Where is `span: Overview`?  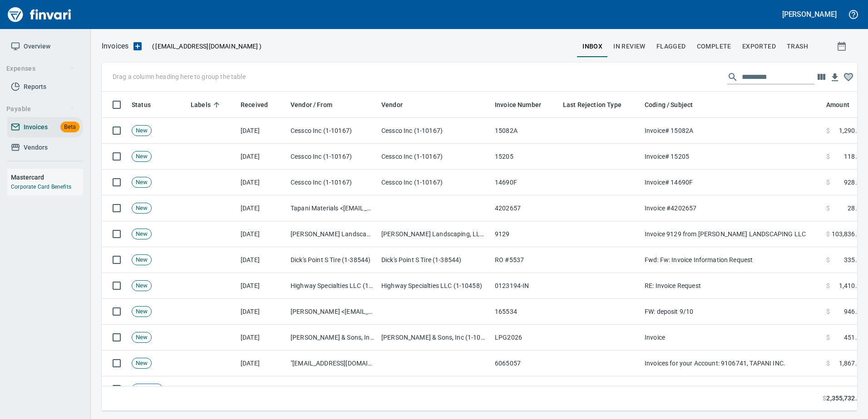 span: Overview is located at coordinates (37, 46).